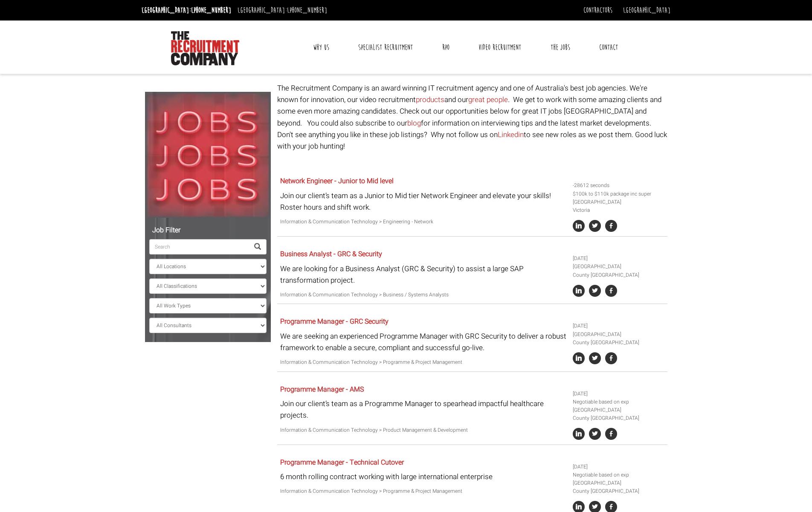  What do you see at coordinates (321, 48) in the screenshot?
I see `a: Why Us` at bounding box center [321, 48].